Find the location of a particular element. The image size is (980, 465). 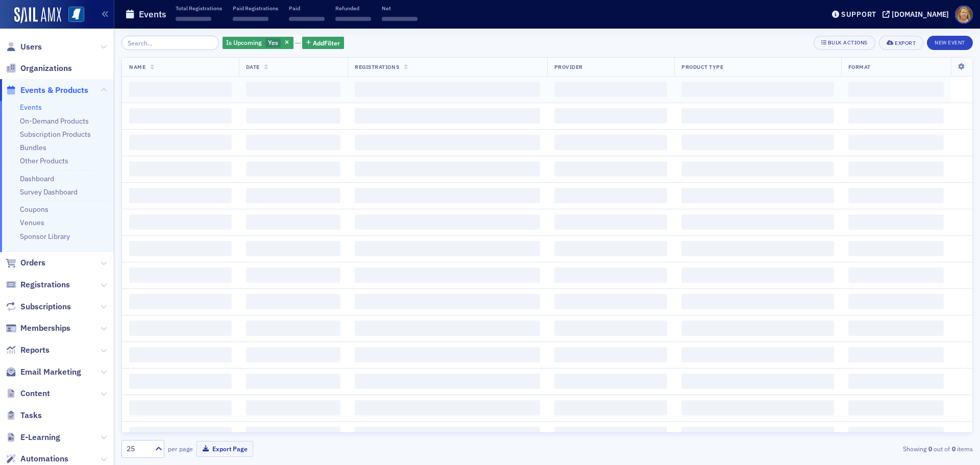

span: Format is located at coordinates (860, 67).